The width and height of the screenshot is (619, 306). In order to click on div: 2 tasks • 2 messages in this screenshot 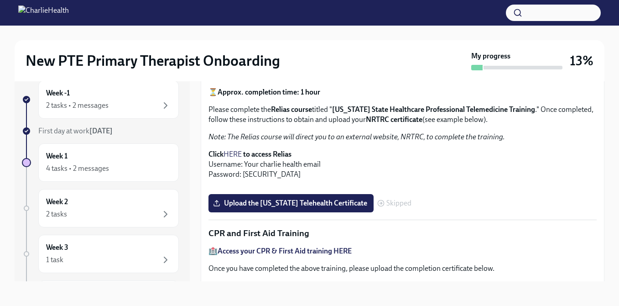, I will do `click(77, 105)`.